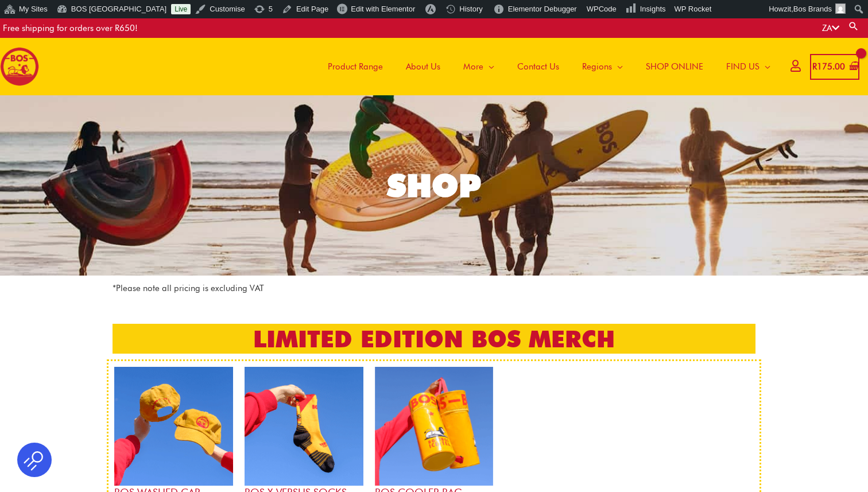 This screenshot has height=492, width=868. What do you see at coordinates (423, 66) in the screenshot?
I see `a: About Us` at bounding box center [423, 66].